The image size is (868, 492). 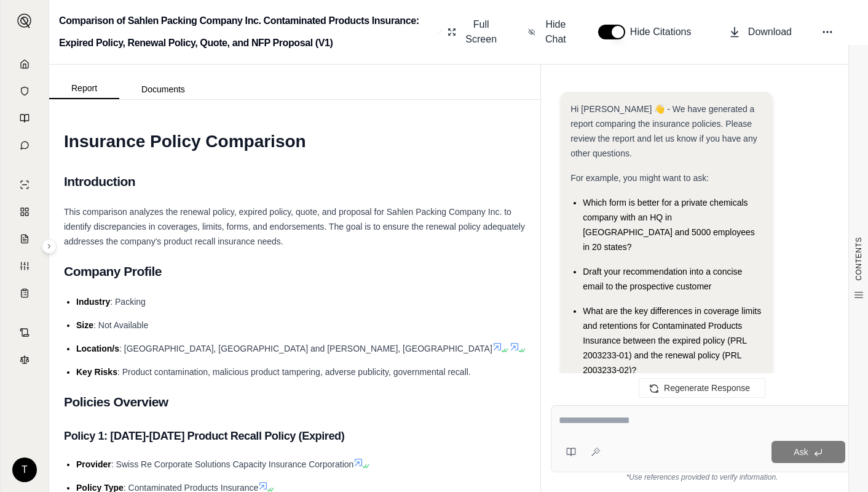 What do you see at coordinates (24, 238) in the screenshot?
I see `a: Claim Coverage` at bounding box center [24, 238].